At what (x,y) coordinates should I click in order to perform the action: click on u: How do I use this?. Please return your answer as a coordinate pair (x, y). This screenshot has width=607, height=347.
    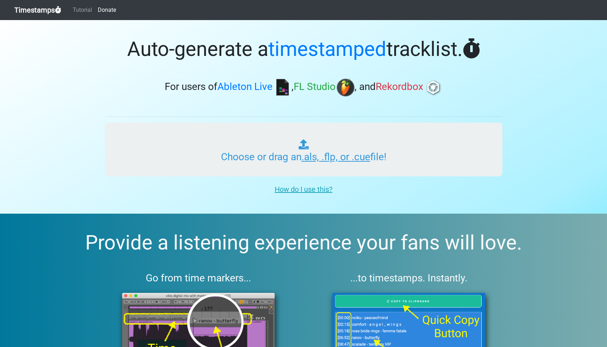
    Looking at the image, I should click on (303, 189).